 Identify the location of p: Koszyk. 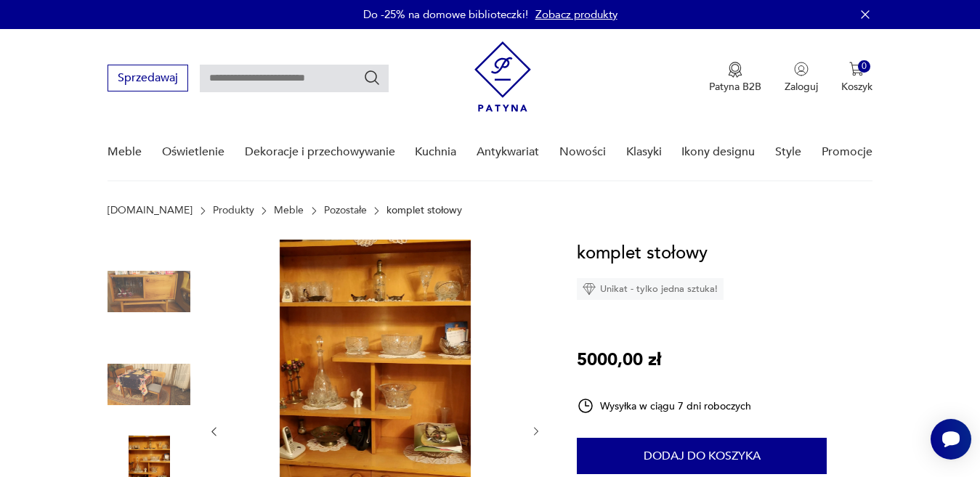
(856, 87).